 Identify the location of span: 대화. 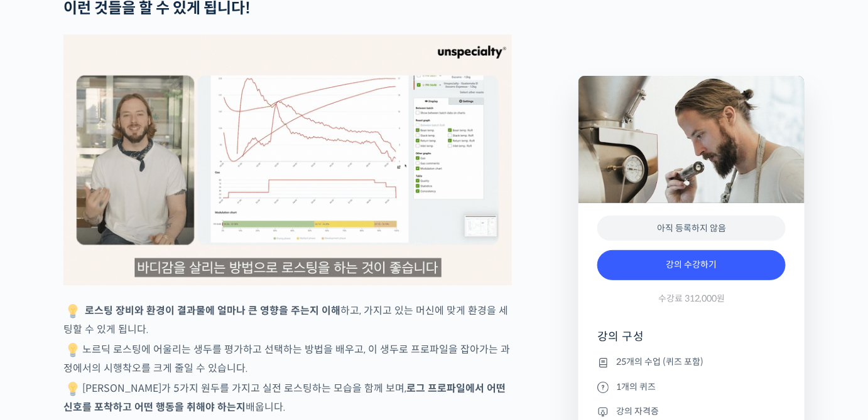
(123, 340).